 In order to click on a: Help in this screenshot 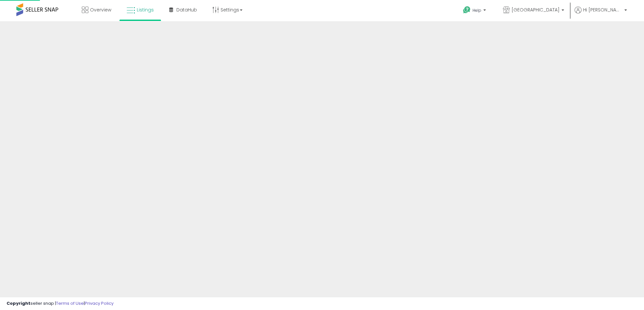, I will do `click(475, 11)`.